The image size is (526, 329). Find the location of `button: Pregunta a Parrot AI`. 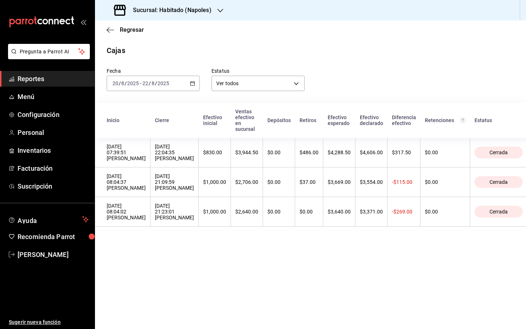

button: Pregunta a Parrot AI is located at coordinates (49, 51).